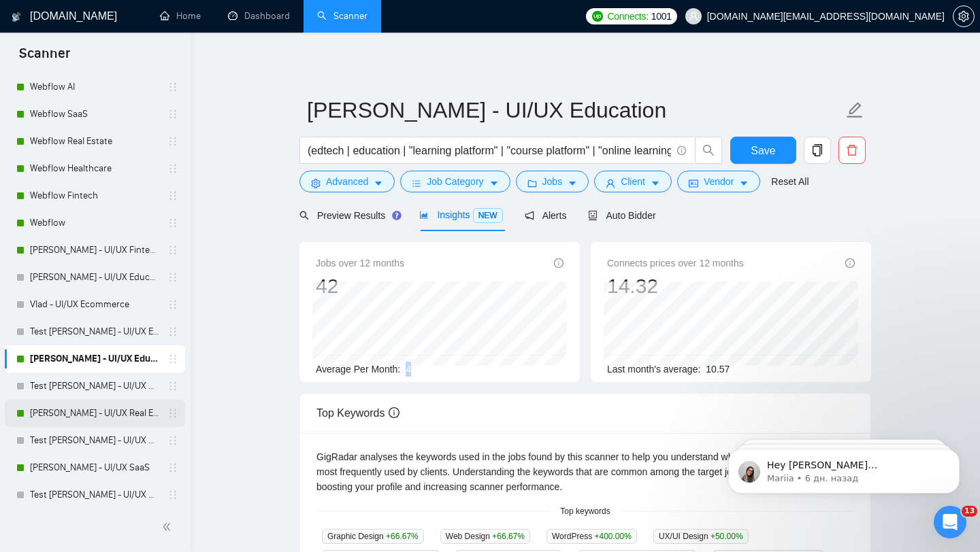 The height and width of the screenshot is (552, 980). Describe the element at coordinates (661, 17) in the screenshot. I see `span: 1001` at that location.